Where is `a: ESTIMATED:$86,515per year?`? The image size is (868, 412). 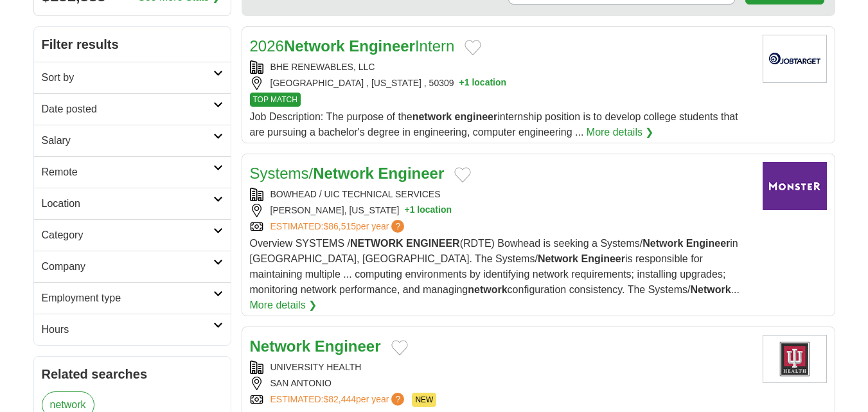
a: ESTIMATED:$86,515per year? is located at coordinates (339, 226).